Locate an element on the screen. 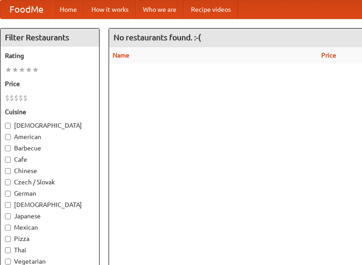 The image size is (362, 265). input: Chinese is located at coordinates (8, 171).